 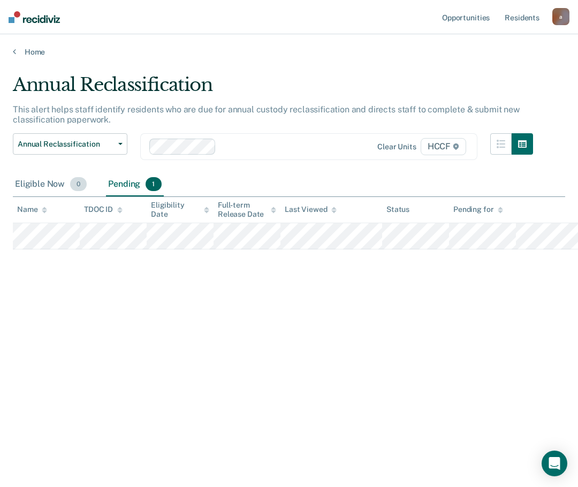 What do you see at coordinates (266, 115) in the screenshot?
I see `p: This alert helps staff identify residents who are due for annual custody reclassification and dir...` at bounding box center [266, 115].